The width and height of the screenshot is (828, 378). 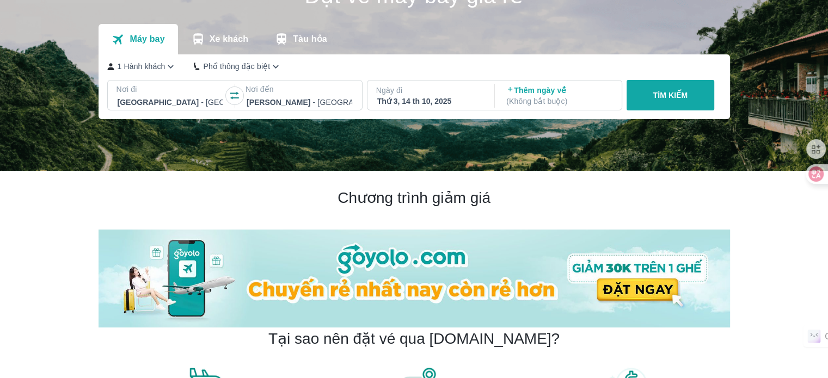 What do you see at coordinates (430, 101) in the screenshot?
I see `div: Thứ 3, 14 th 10, 2025` at bounding box center [430, 101].